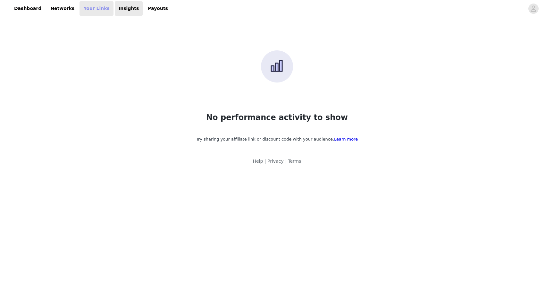 This screenshot has width=554, height=285. What do you see at coordinates (277, 139) in the screenshot?
I see `p: Try sharing your affiliate link or discount code with your audience.` at bounding box center [277, 139].